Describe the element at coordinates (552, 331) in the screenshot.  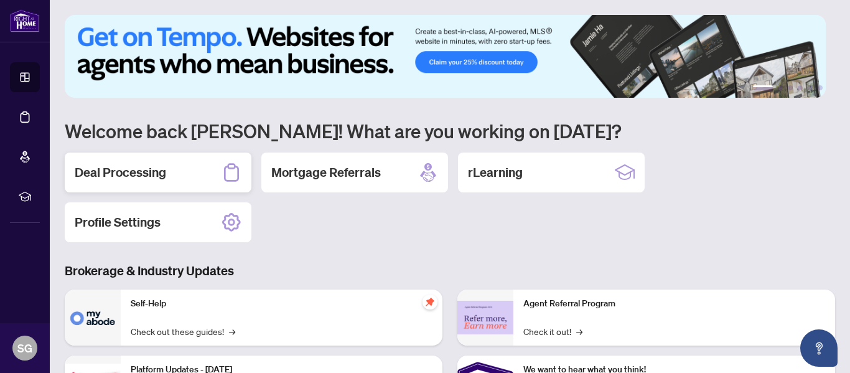
I see `a: Check it out!→` at that location.